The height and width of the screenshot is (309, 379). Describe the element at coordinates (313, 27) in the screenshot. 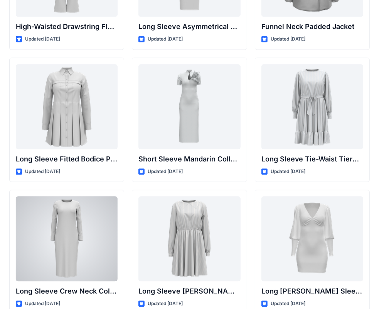

I see `p: Funnel Neck Padded Jacket` at that location.